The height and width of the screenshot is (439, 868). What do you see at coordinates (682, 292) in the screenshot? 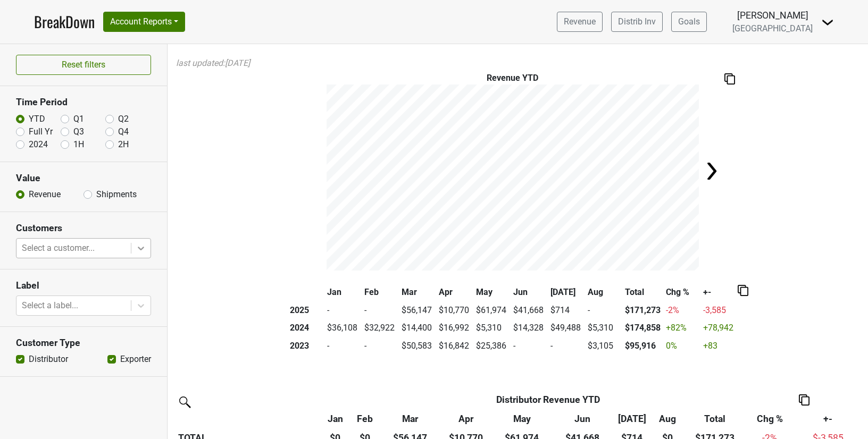
I see `th: Chg %` at bounding box center [682, 292].